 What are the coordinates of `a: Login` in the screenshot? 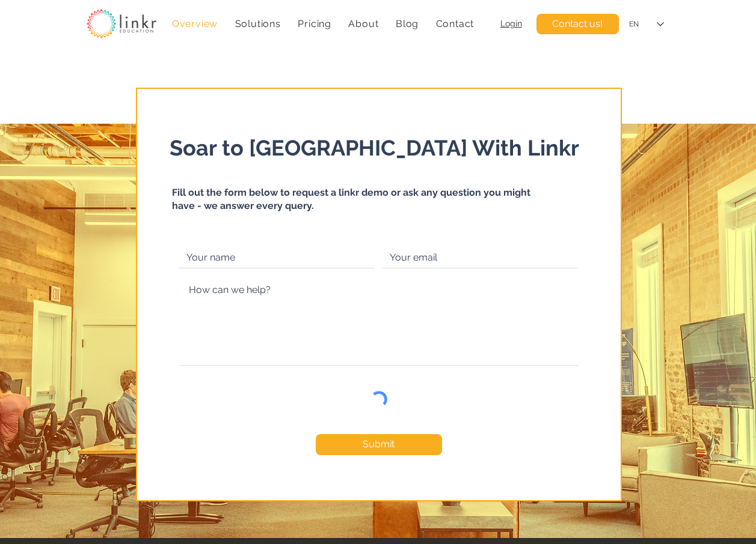 It's located at (511, 24).